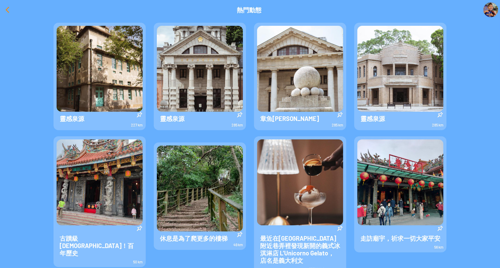  What do you see at coordinates (194, 239) in the screenshot?
I see `span: 休息是為了爬更多的樓梯` at bounding box center [194, 239].